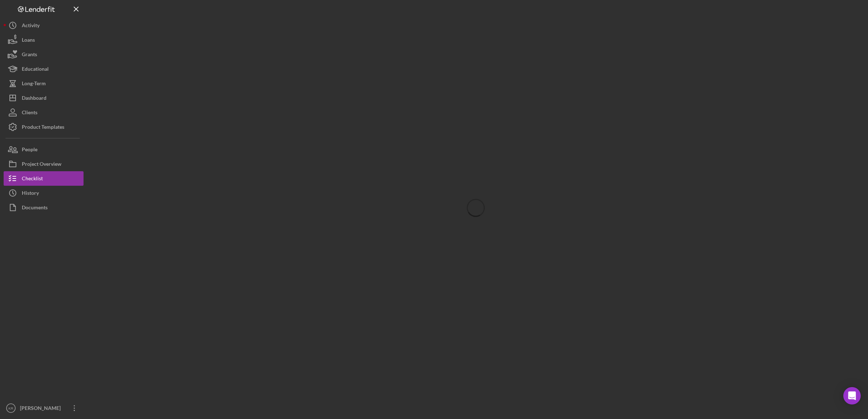 The width and height of the screenshot is (868, 419). What do you see at coordinates (34, 99) in the screenshot?
I see `div: Dashboard` at bounding box center [34, 99].